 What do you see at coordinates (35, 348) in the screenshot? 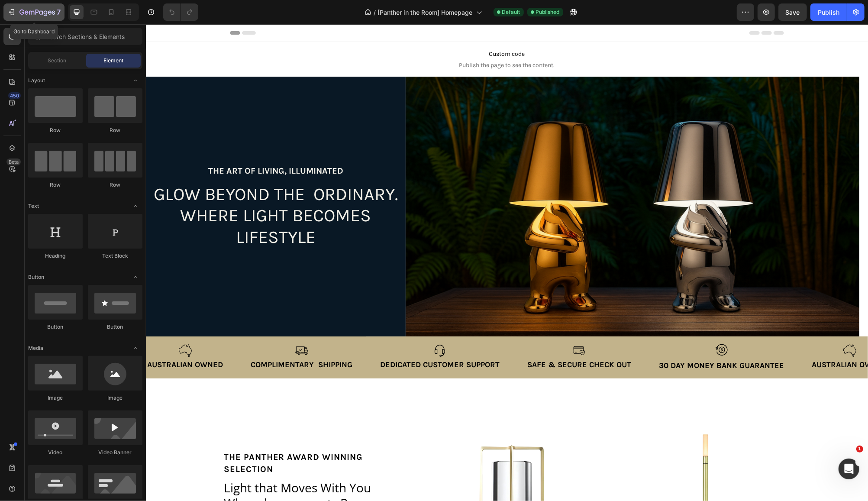
I see `span: Media` at bounding box center [35, 348].